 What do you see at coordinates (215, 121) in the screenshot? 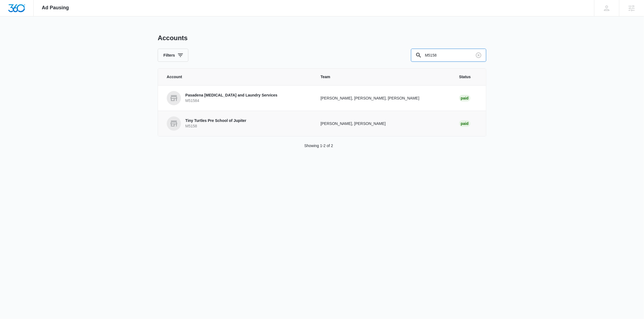
I see `p: Tiny Turtles Pre School of Jupiter` at bounding box center [215, 121].